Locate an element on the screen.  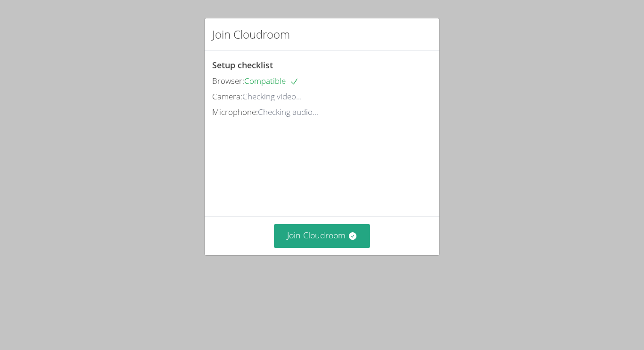
h2: Join Cloudroom is located at coordinates (251, 34).